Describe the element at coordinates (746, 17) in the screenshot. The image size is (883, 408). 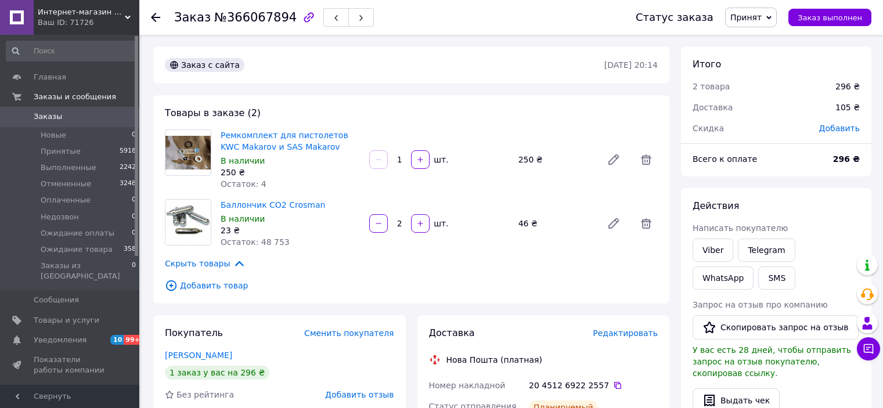
I see `span: Принят` at that location.